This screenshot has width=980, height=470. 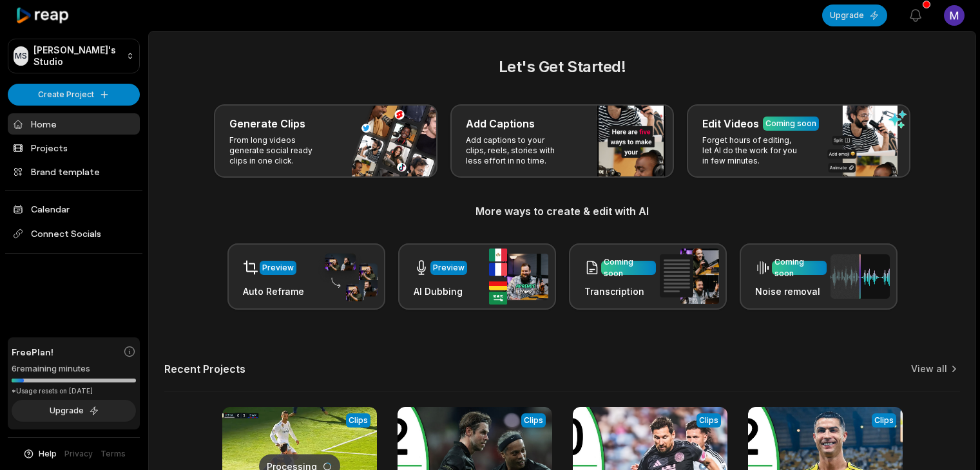 I want to click on h3: Noise removal, so click(x=790, y=291).